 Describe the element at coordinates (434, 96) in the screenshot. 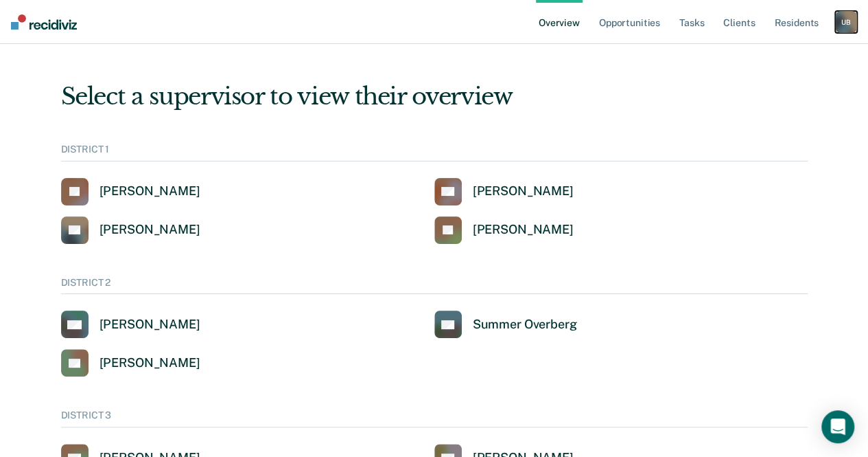

I see `div: Select a supervisor to view their overview` at that location.